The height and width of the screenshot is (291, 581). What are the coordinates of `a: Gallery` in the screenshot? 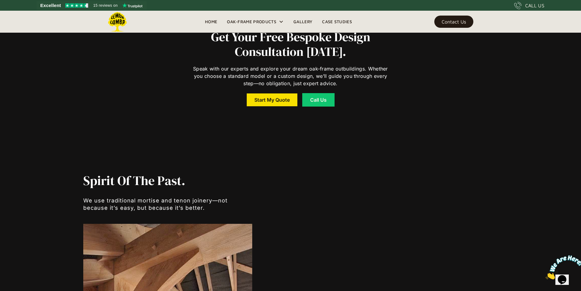 It's located at (303, 22).